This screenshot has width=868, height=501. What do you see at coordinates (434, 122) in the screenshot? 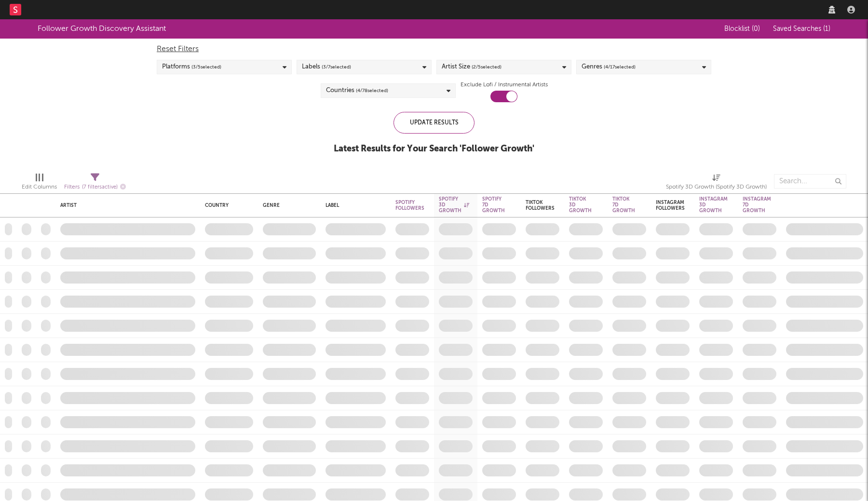
I see `div: Update Results` at bounding box center [434, 122].